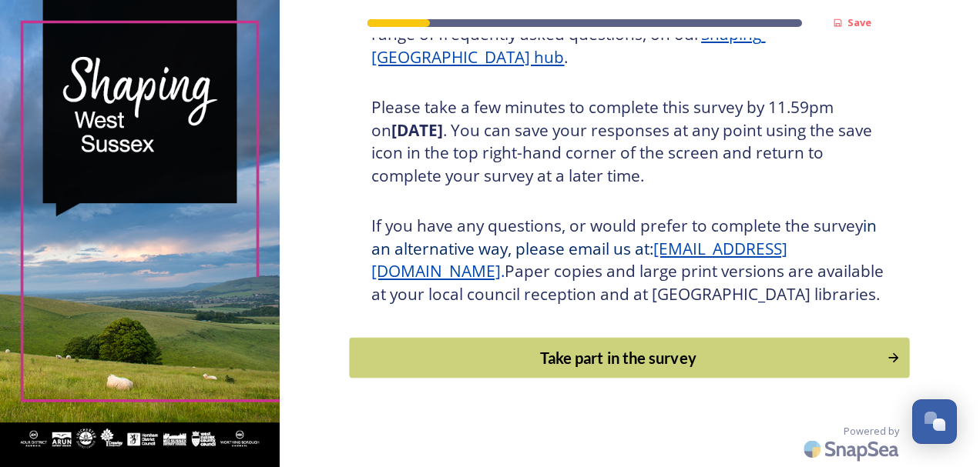 This screenshot has height=467, width=980. What do you see at coordinates (934, 422) in the screenshot?
I see `button: Open Chat` at bounding box center [934, 422].